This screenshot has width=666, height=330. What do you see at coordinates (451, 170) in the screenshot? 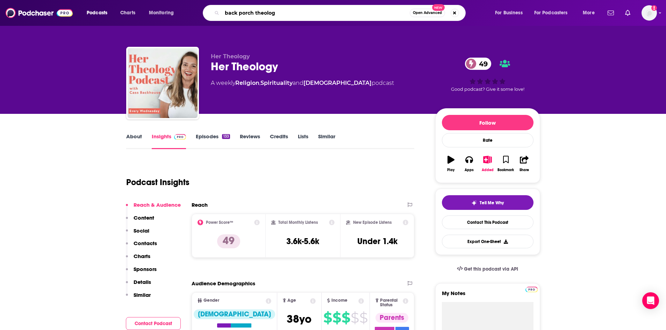
I see `div: Play` at bounding box center [451, 170].